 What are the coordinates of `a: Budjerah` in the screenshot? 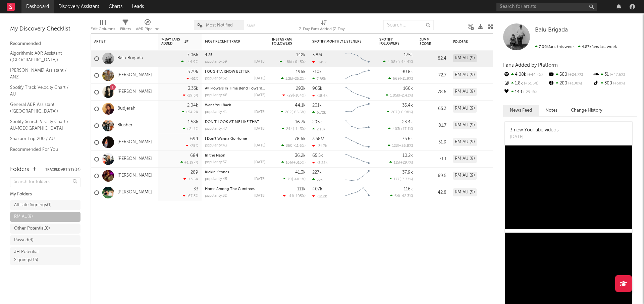 It's located at (127, 108).